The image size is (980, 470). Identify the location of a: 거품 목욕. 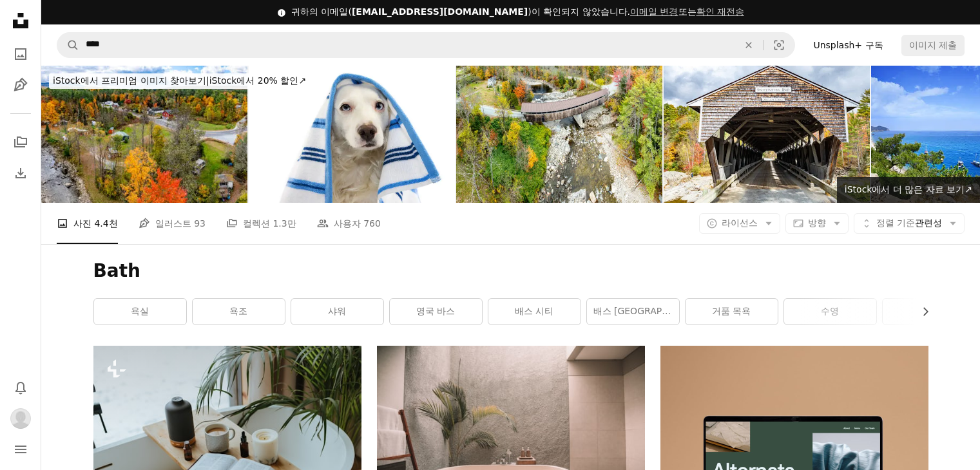
(732, 312).